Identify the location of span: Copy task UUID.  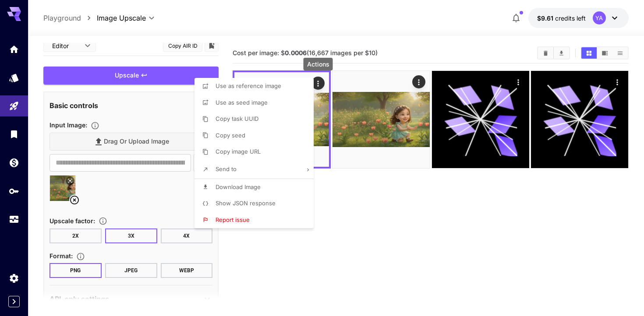
(237, 119).